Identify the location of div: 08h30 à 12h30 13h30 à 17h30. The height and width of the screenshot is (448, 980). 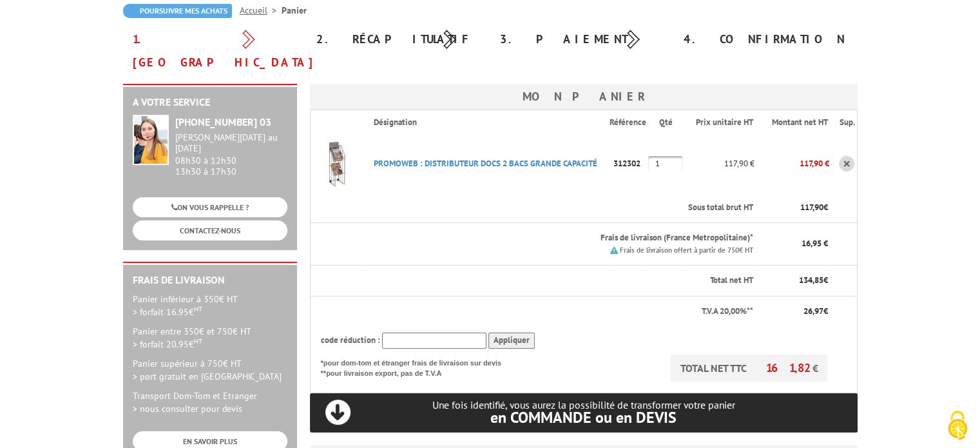
(231, 154).